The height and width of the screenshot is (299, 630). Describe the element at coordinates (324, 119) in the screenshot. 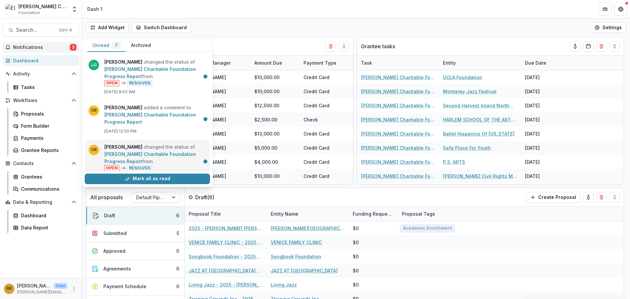

I see `div: Check` at that location.